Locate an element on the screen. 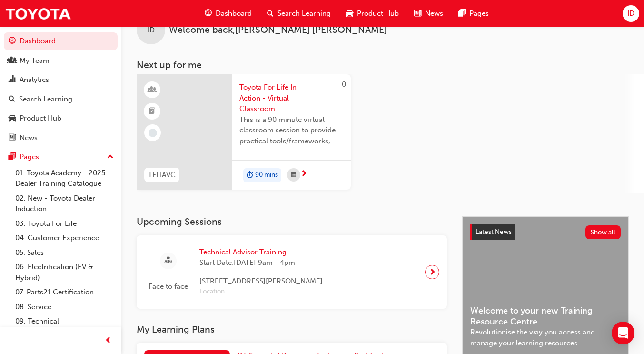 This screenshot has height=354, width=644. span: learningRecordVerb_NONE-icon is located at coordinates (153, 133).